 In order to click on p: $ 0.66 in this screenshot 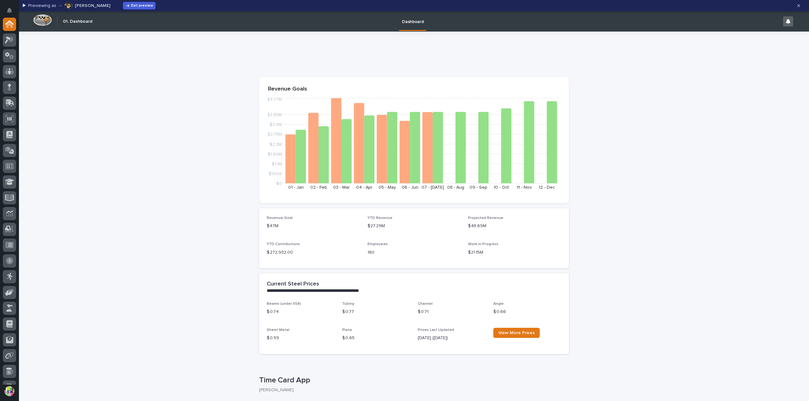, I will do `click(527, 312)`.